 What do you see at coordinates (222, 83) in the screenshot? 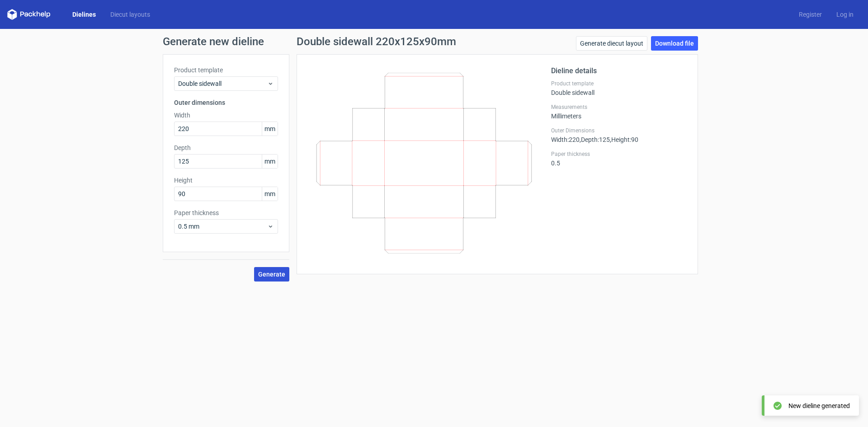
I see `span: Double sidewall` at bounding box center [222, 83].